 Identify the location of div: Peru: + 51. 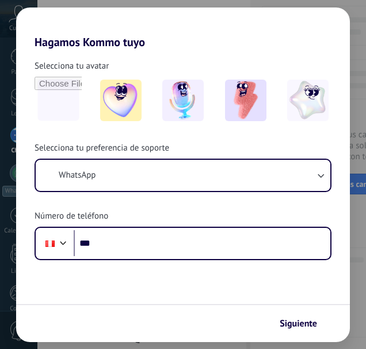
(50, 243).